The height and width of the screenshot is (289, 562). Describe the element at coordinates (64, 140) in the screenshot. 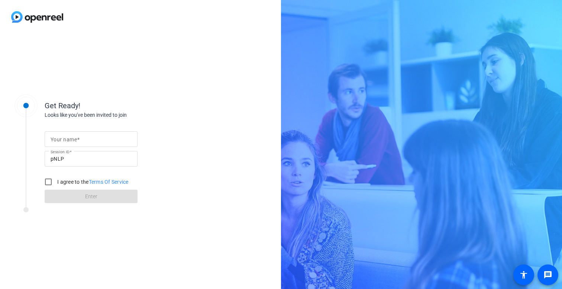

I see `mat-label: Your name` at that location.